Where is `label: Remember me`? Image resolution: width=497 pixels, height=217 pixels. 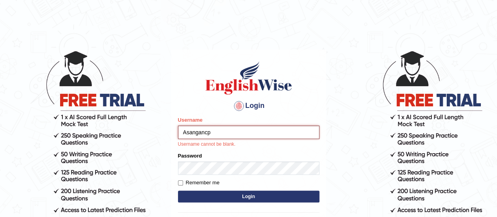
label: Remember me is located at coordinates (199, 182).